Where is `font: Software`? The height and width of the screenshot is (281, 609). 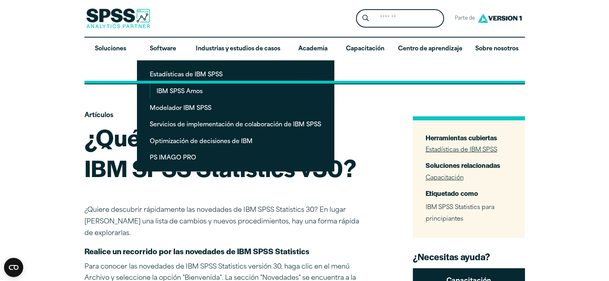
font: Software is located at coordinates (163, 49).